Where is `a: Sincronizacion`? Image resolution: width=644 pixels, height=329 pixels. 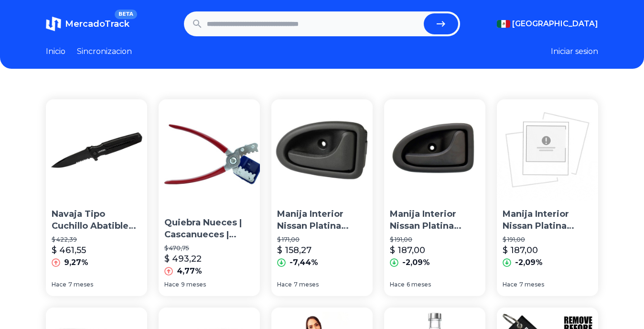 a: Sincronizacion is located at coordinates (104, 52).